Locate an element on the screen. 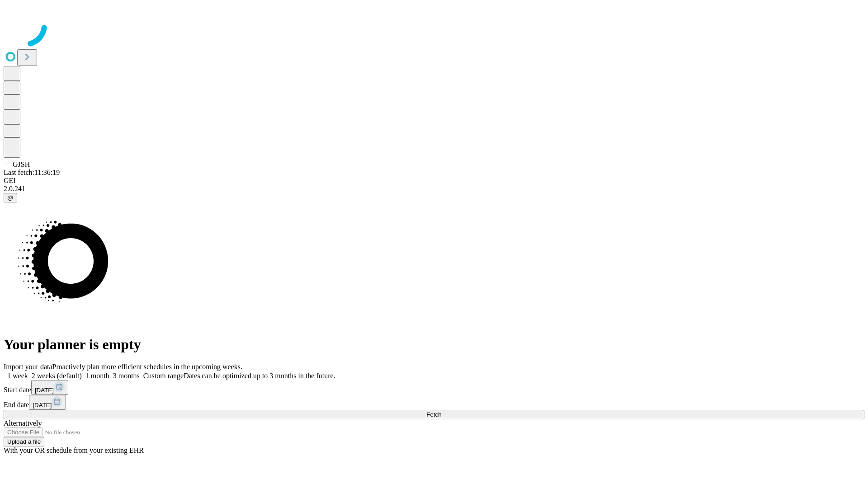  span: 1 week is located at coordinates (18, 376).